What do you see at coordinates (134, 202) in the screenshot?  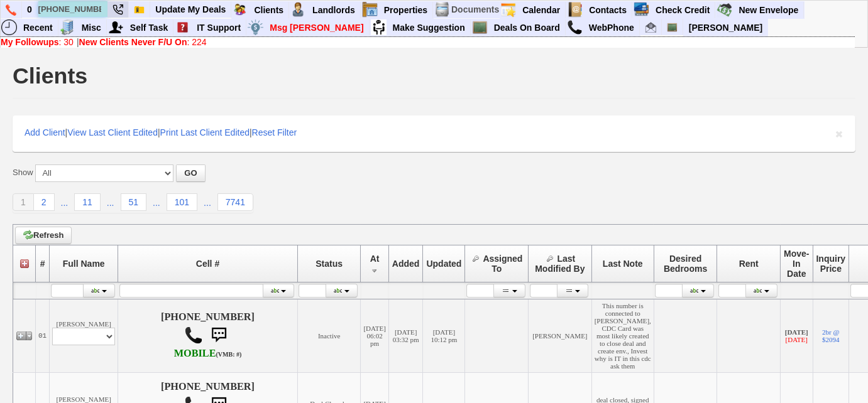 I see `a: 51` at bounding box center [134, 202].